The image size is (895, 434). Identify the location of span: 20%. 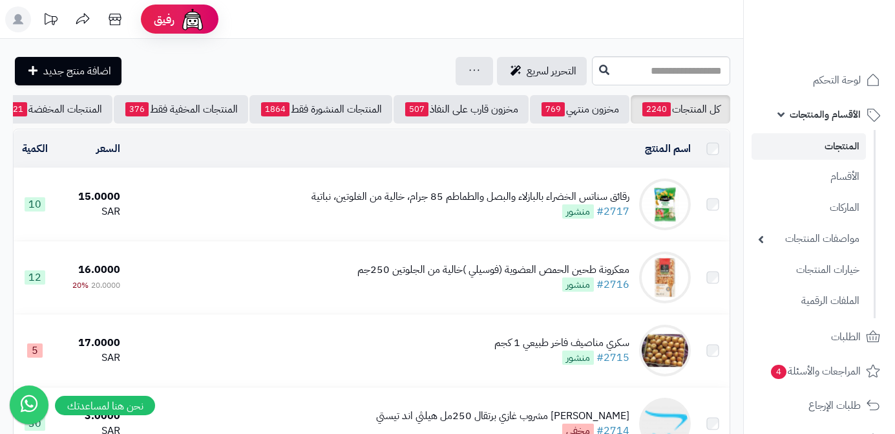
(80, 285).